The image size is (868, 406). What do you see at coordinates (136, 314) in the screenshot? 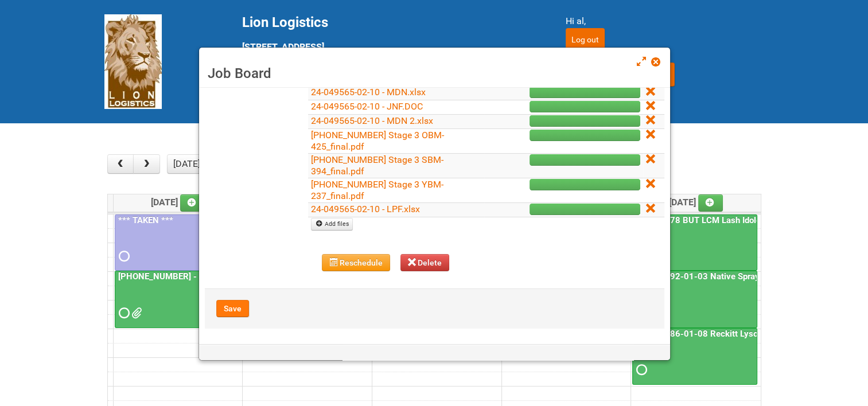
I see `span: MDN - 25-055556-01 (2).xlsx MDN - 25-055556-01.xlsx JNF - 25-055556-01.doc` at bounding box center [136, 314].